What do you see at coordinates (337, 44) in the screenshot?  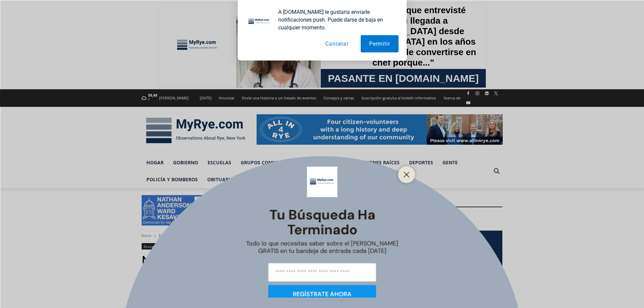 I see `font: Cancelar` at bounding box center [337, 44].